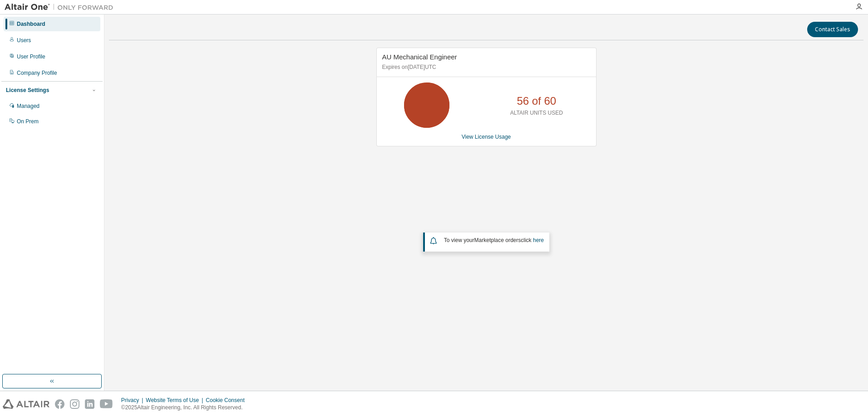 Image resolution: width=868 pixels, height=417 pixels. I want to click on span: To view your click, so click(494, 240).